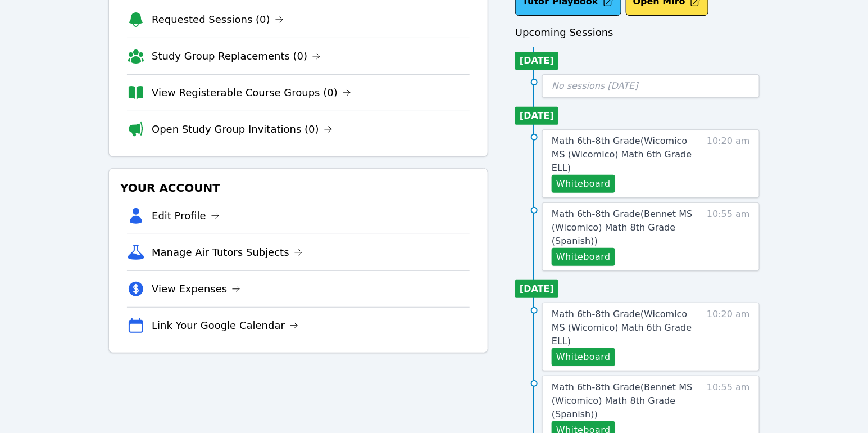 The image size is (868, 433). What do you see at coordinates (242, 129) in the screenshot?
I see `a: Open Study Group Invitations (0)` at bounding box center [242, 129].